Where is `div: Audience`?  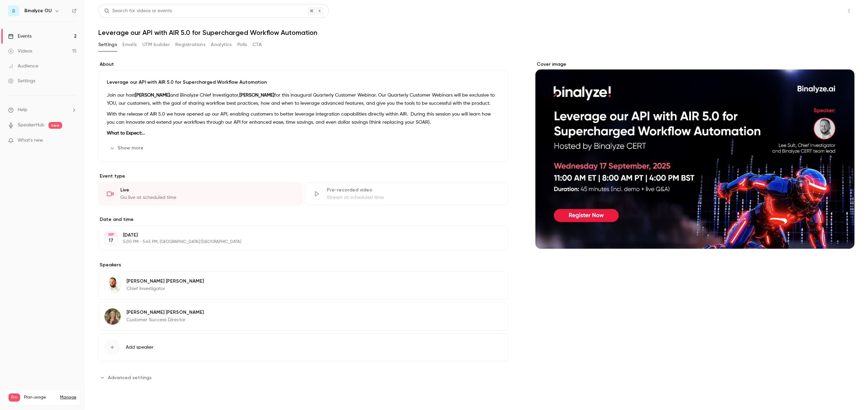 div: Audience is located at coordinates (23, 66).